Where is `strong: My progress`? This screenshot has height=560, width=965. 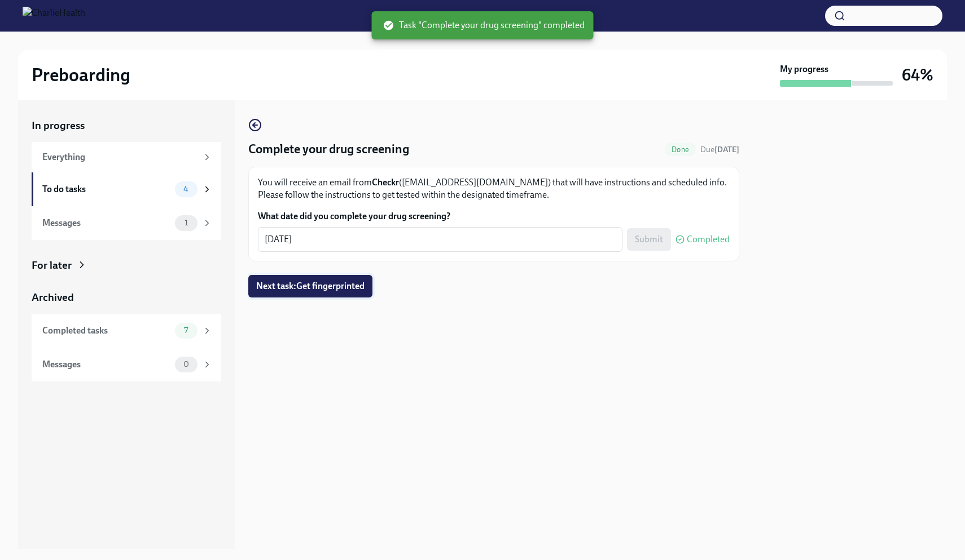
strong: My progress is located at coordinates (804, 69).